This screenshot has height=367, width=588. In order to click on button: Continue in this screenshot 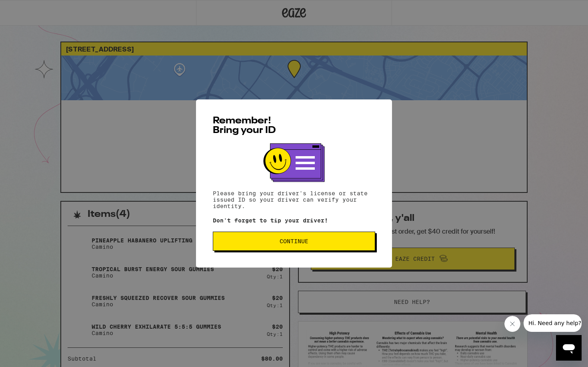, I will do `click(294, 241)`.